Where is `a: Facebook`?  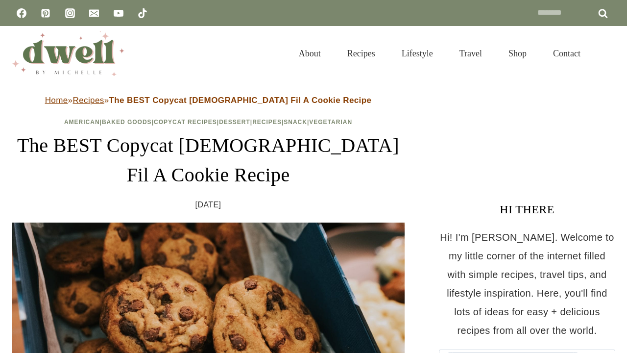 a: Facebook is located at coordinates (22, 13).